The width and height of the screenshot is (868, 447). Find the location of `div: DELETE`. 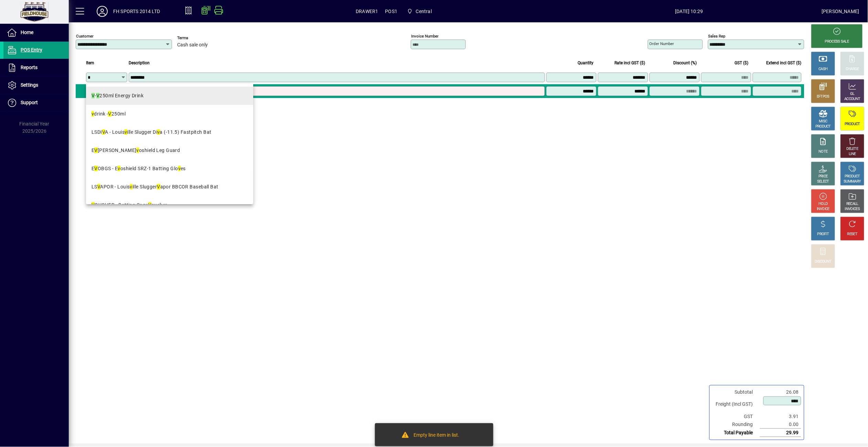

div: DELETE is located at coordinates (852, 149).